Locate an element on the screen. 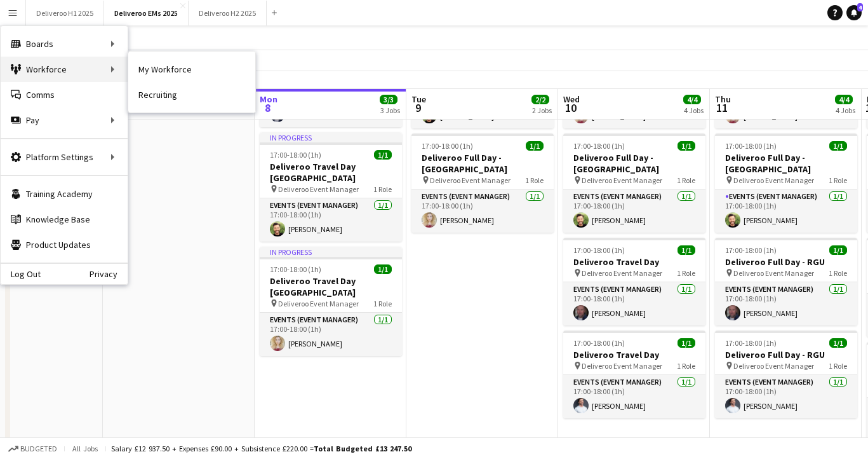 The height and width of the screenshot is (459, 868). span: 8 is located at coordinates (267, 107).